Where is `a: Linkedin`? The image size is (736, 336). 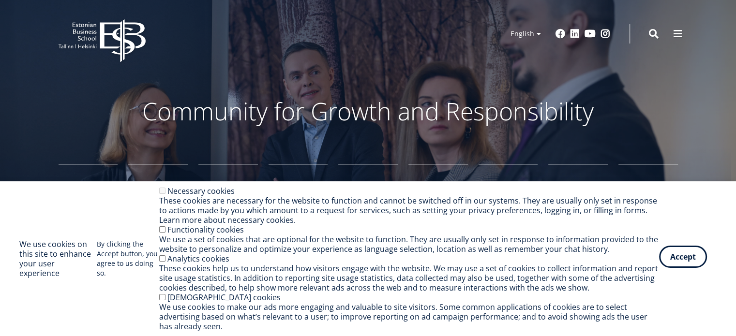
a: Linkedin is located at coordinates (575, 34).